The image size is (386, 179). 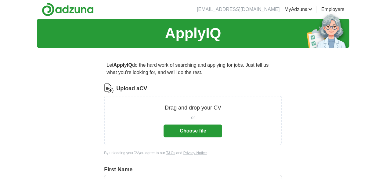 I want to click on a: Privacy Notice, so click(x=195, y=153).